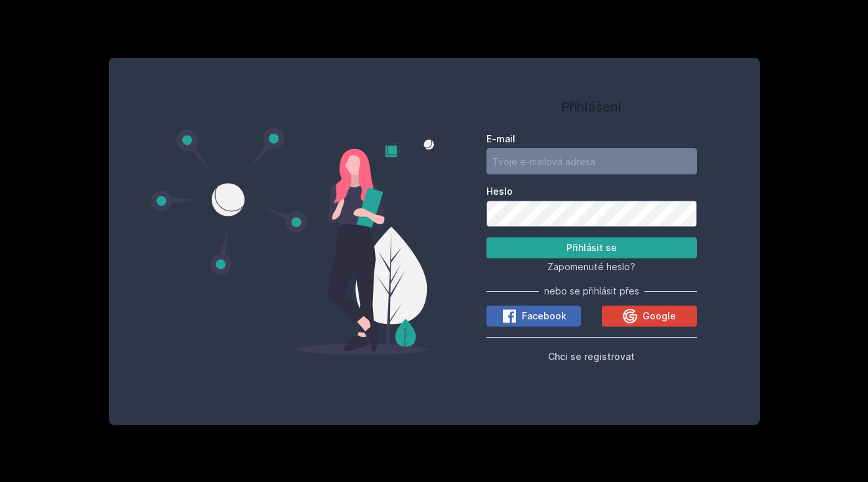  I want to click on span: Chci se registrovat, so click(592, 356).